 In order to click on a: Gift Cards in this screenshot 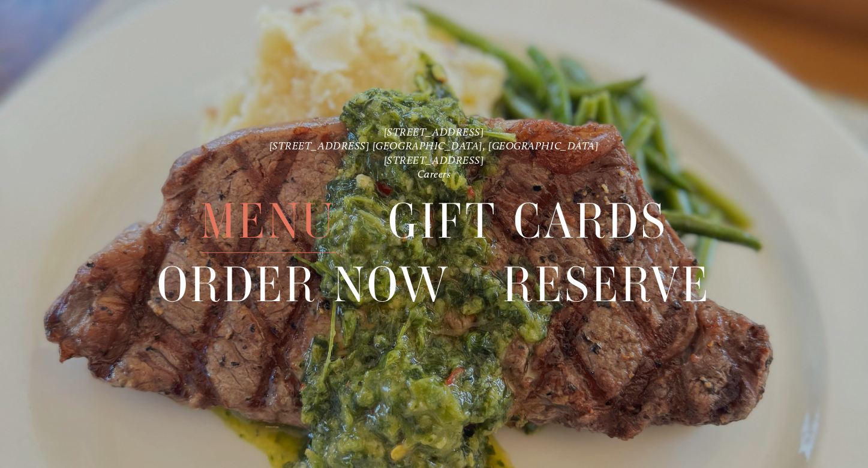, I will do `click(528, 222)`.